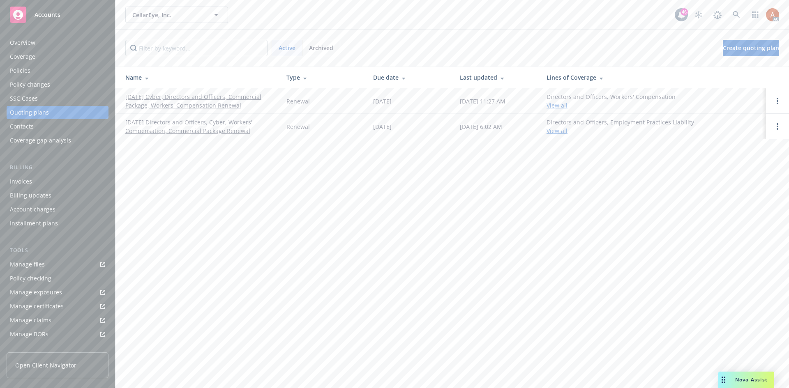 The image size is (789, 388). I want to click on div: Account charges, so click(32, 210).